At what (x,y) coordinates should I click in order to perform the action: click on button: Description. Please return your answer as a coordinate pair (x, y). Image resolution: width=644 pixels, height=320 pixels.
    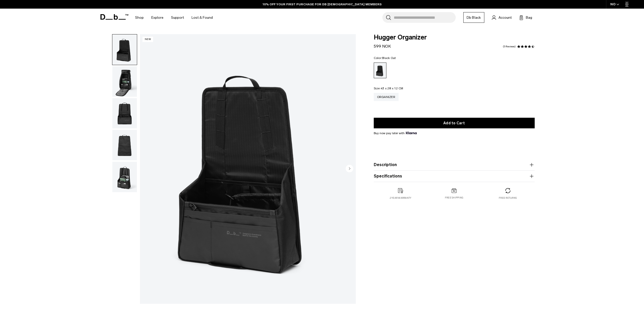
    Looking at the image, I should click on (454, 165).